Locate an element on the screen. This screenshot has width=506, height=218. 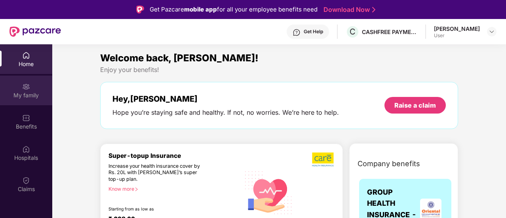
img: svg+xml;base64,PHN2ZyBpZD0iSG9zcGl0YWxzIiB4bWxucz0iaHR0cDovL3d3dy53My5vcmcvMjAwMC9zdmciIHdpZHRoPS... is located at coordinates (26, 149).